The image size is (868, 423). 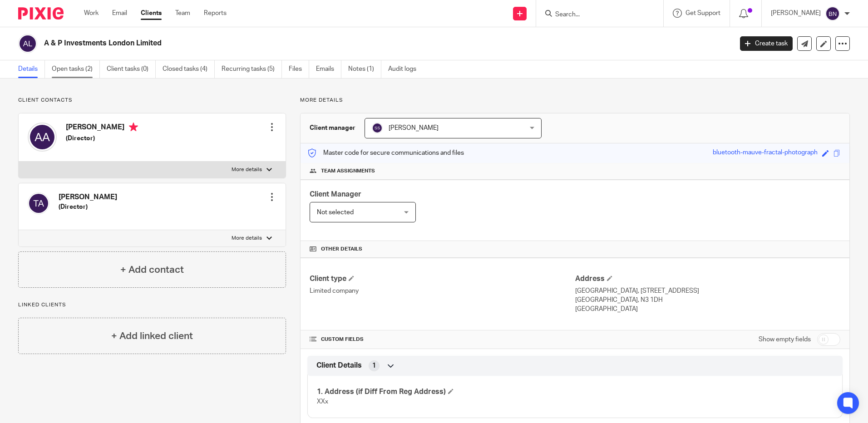 What do you see at coordinates (596, 15) in the screenshot?
I see `input: Search` at bounding box center [596, 15].